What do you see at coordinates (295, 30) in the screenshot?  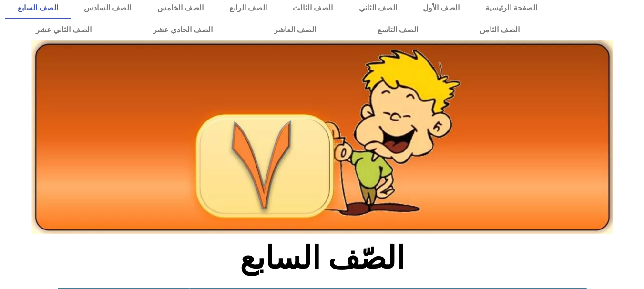 I see `a: الصف العاشر` at bounding box center [295, 30].